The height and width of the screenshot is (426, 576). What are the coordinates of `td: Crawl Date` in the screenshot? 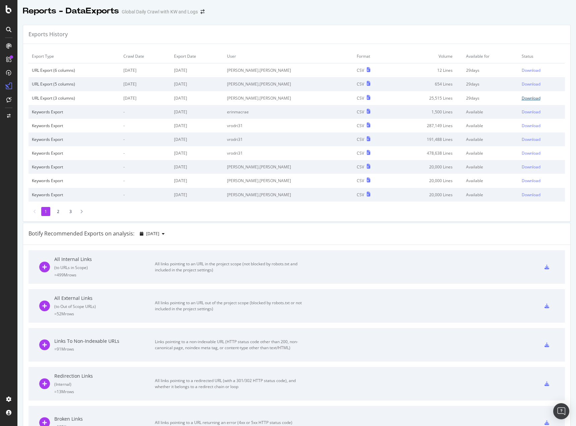 It's located at (145, 56).